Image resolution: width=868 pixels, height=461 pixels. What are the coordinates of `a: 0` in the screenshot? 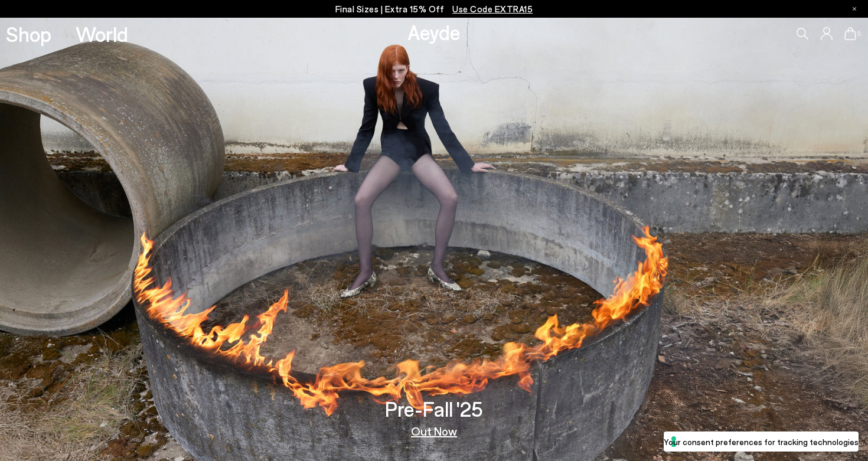 It's located at (850, 33).